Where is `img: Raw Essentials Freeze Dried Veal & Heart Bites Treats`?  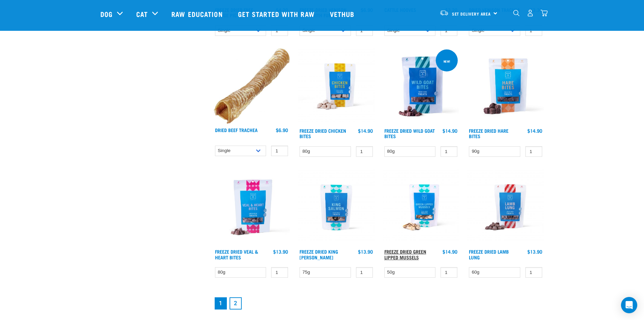 img: Raw Essentials Freeze Dried Veal & Heart Bites Treats is located at coordinates (251, 207).